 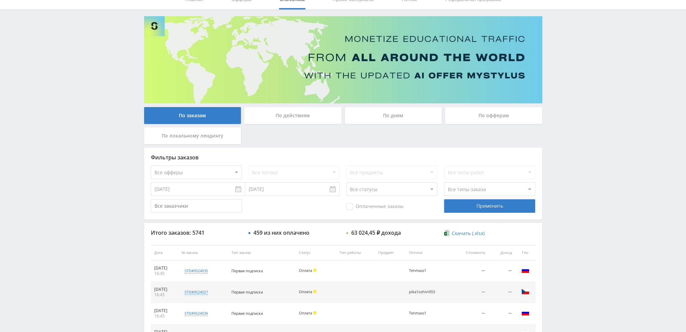 What do you see at coordinates (375, 207) in the screenshot?
I see `span: Оплаченные заказы` at bounding box center [375, 207].